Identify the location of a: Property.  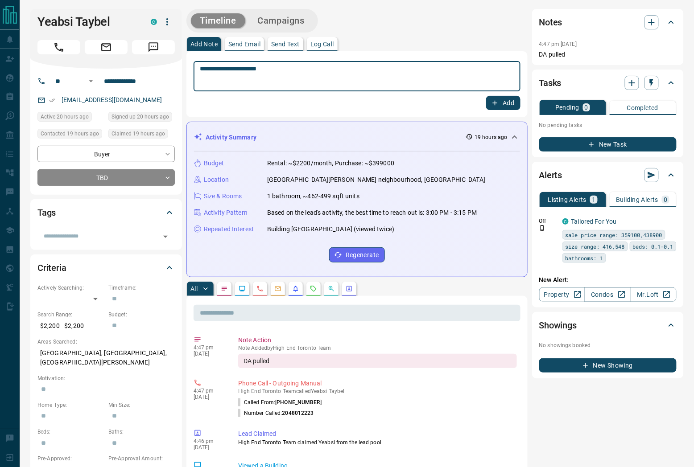
(562, 295).